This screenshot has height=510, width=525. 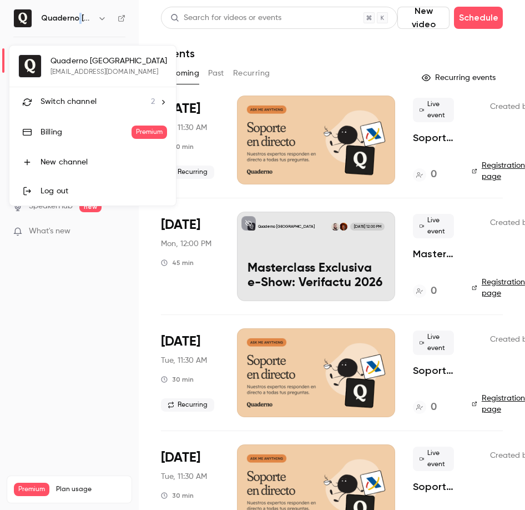 I want to click on span: Switch channel, so click(x=68, y=102).